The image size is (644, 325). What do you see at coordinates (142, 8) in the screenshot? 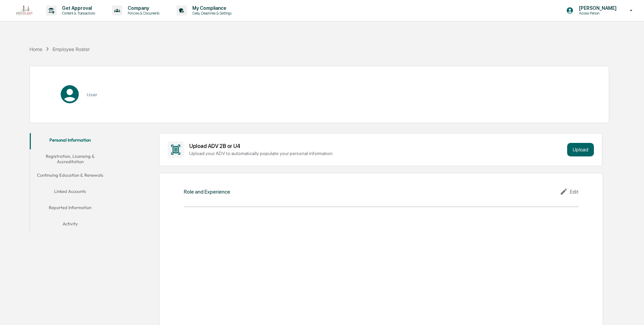
I see `p: Company` at bounding box center [142, 8].